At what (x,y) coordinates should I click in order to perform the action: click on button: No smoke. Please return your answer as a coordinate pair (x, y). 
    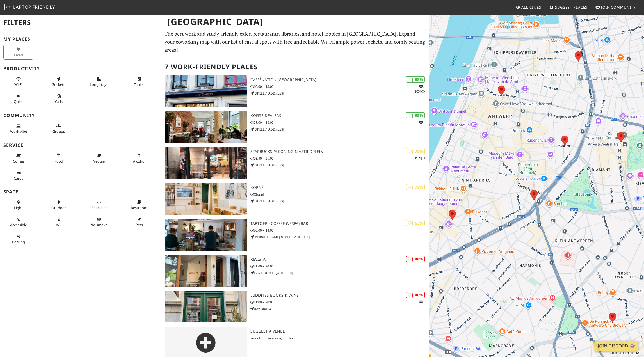
    Looking at the image, I should click on (99, 222).